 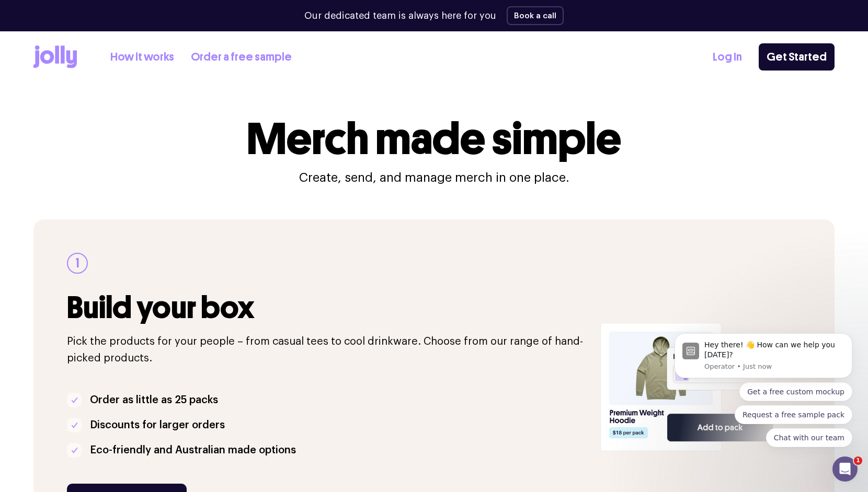 I want to click on button: Book a call, so click(x=535, y=15).